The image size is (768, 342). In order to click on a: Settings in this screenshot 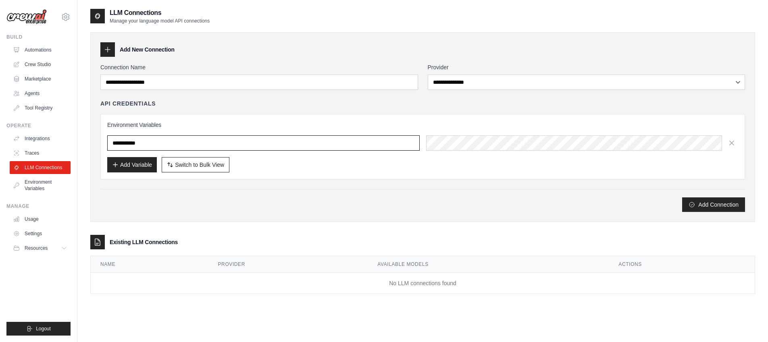, I will do `click(40, 234)`.